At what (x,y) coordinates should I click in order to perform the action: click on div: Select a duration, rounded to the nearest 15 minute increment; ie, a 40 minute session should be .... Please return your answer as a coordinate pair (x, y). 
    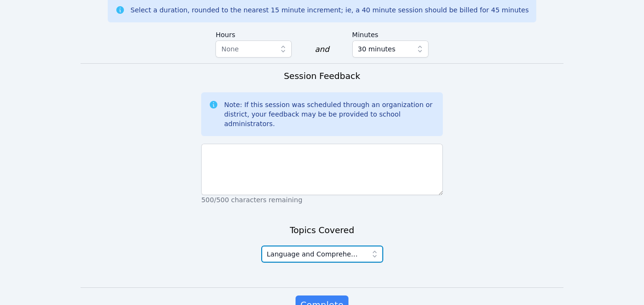
    Looking at the image, I should click on (329, 10).